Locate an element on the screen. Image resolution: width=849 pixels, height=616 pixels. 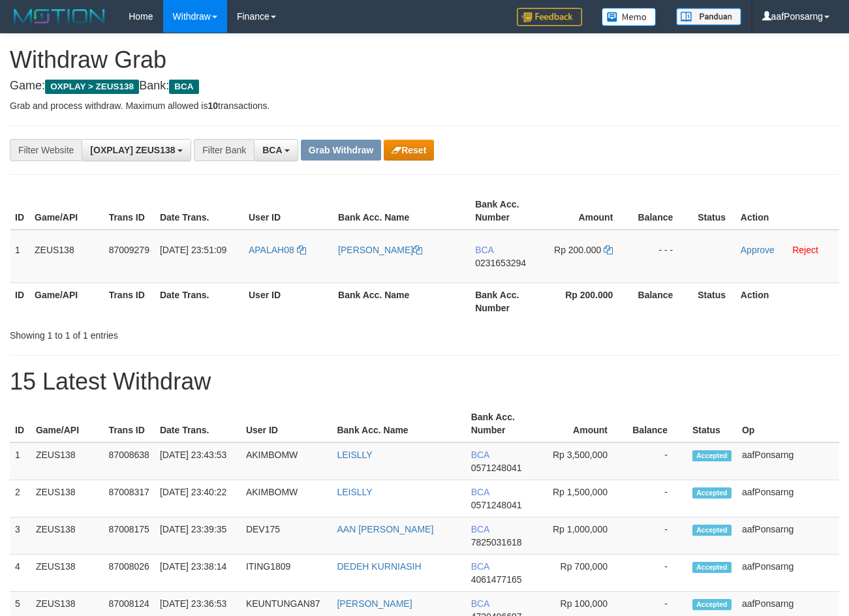
p: Grab and process withdraw. Maximum allowed is transactions. is located at coordinates (424, 106).